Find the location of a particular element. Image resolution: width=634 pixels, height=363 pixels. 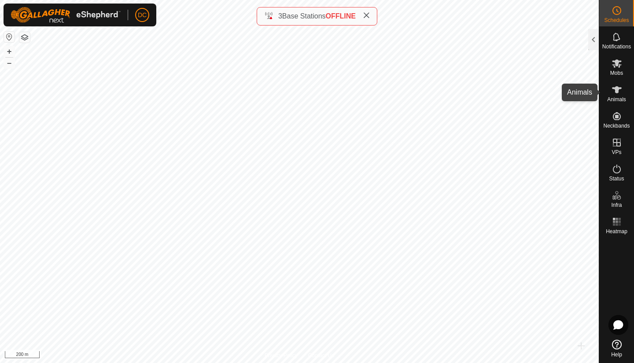

span: 3 is located at coordinates (280, 16).